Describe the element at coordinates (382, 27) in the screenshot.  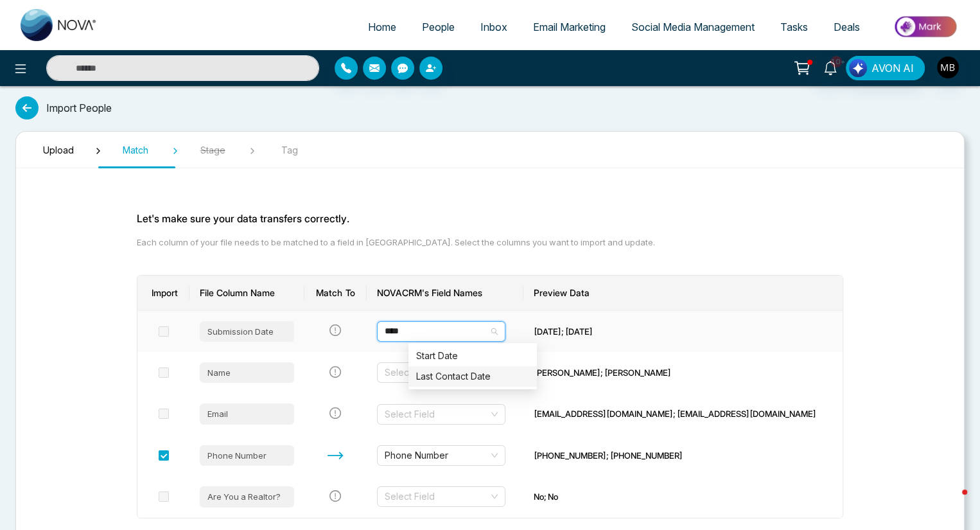
I see `a: Home` at that location.